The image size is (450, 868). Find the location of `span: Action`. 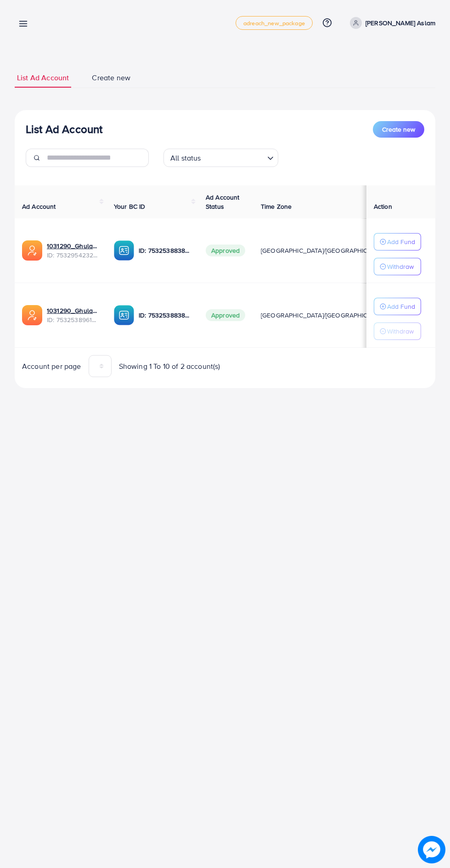

span: Action is located at coordinates (383, 207).